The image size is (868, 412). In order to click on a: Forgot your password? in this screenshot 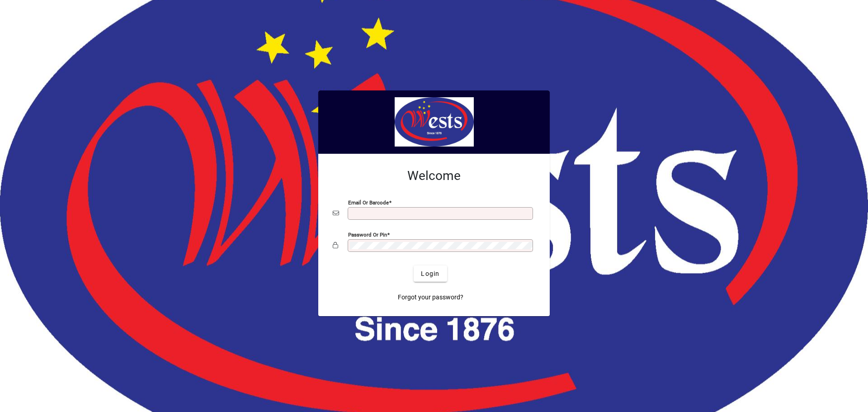, I will do `click(430, 297)`.